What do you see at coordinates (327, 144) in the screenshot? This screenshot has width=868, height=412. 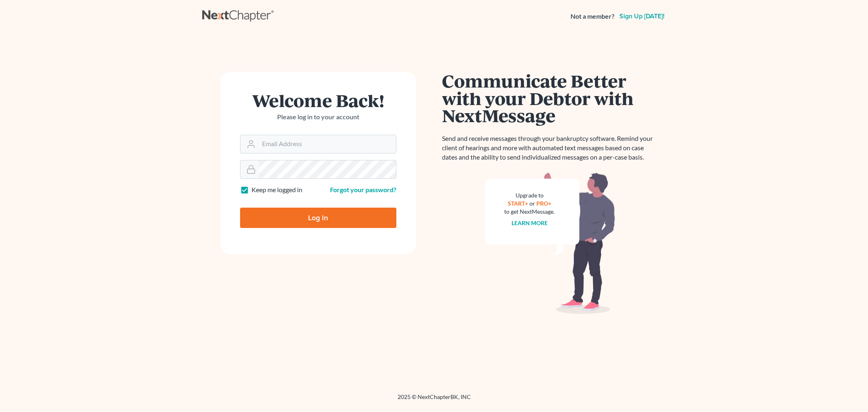 I see `input: Email Address` at bounding box center [327, 144].